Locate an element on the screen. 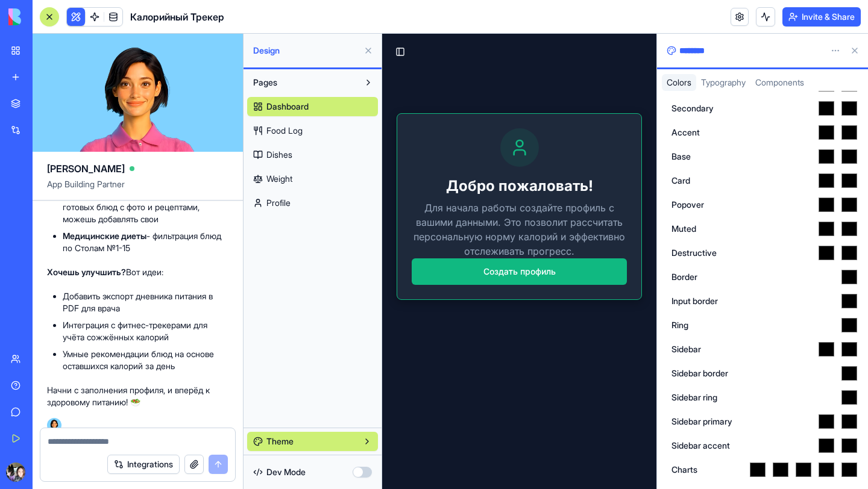  a: Dishes is located at coordinates (312, 155).